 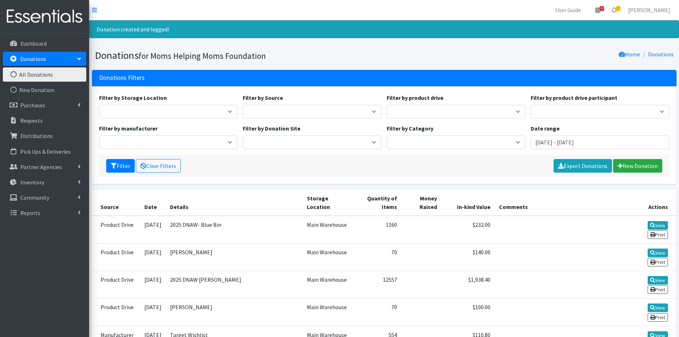 I want to click on a: Requests, so click(x=45, y=120).